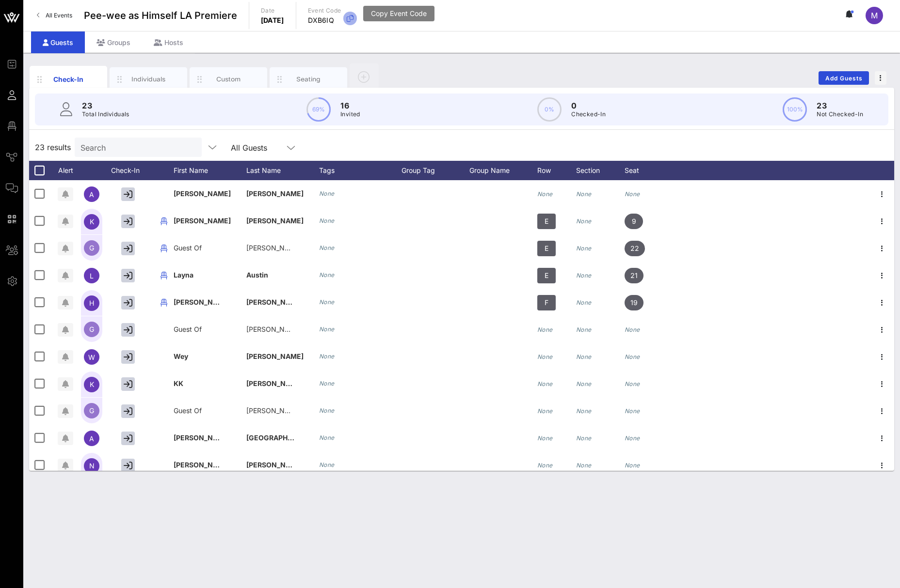 This screenshot has width=900, height=588. I want to click on span: 22, so click(635, 249).